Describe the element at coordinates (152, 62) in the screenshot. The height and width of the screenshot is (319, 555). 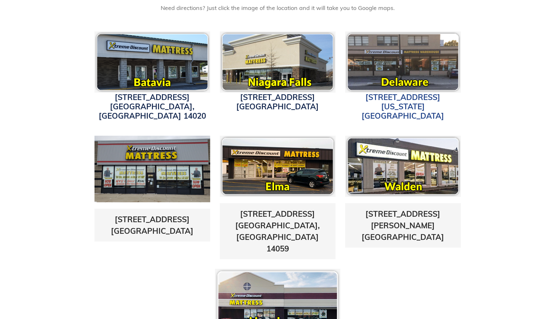
I see `img: pf-c8c7db02--bataviaicon.png` at that location.